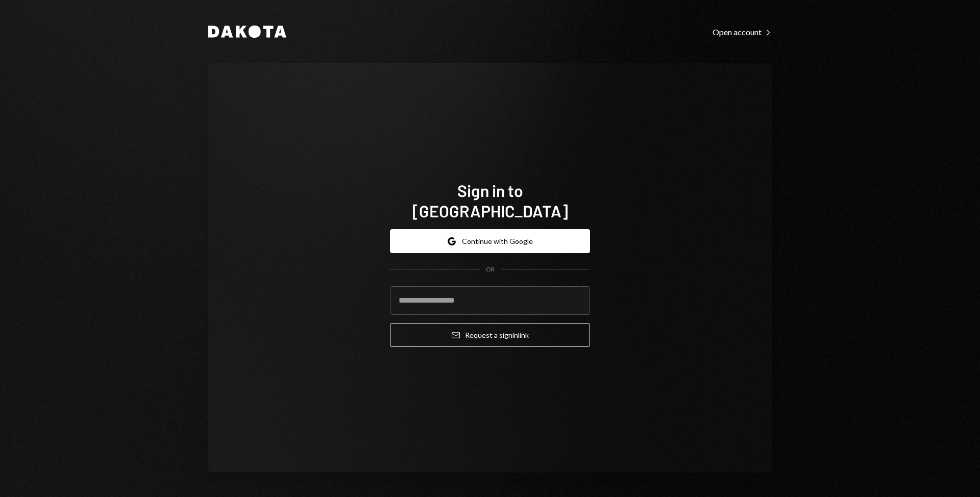 This screenshot has width=980, height=497. What do you see at coordinates (742, 32) in the screenshot?
I see `div: Open account` at bounding box center [742, 32].